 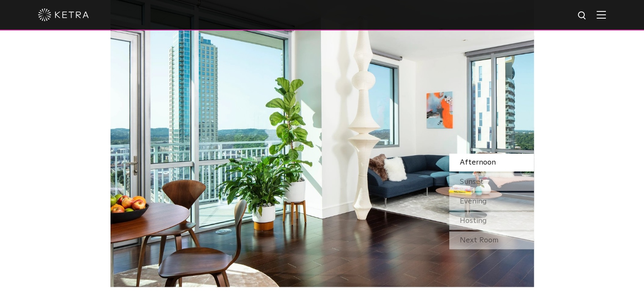 I want to click on img: search icon, so click(x=582, y=15).